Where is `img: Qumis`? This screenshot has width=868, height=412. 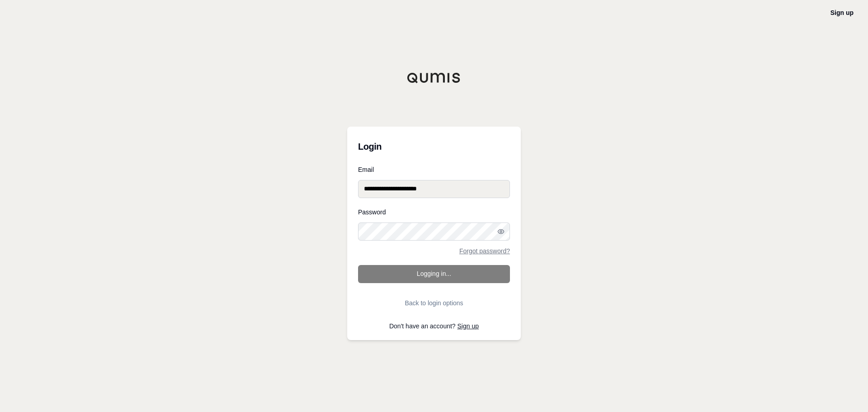
img: Qumis is located at coordinates (434, 77).